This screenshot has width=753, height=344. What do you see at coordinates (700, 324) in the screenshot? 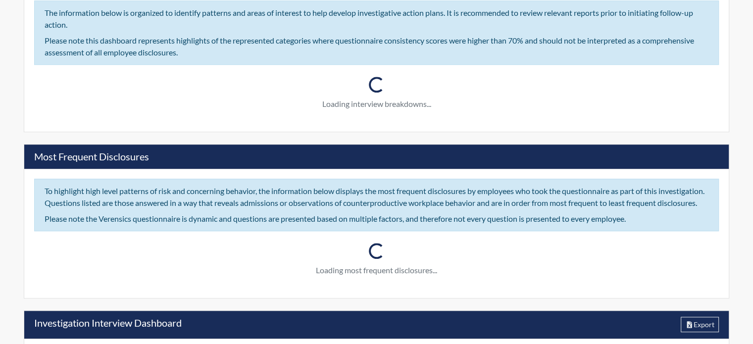
I see `button: Export` at bounding box center [700, 324].